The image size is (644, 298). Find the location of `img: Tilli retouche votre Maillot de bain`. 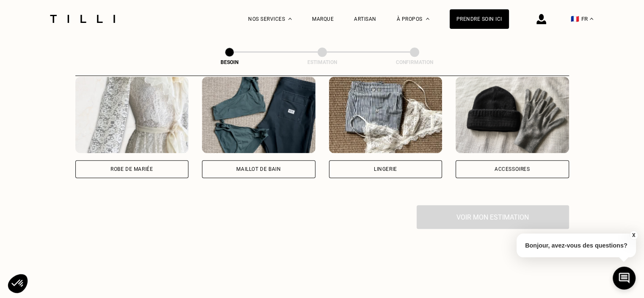

img: Tilli retouche votre Maillot de bain is located at coordinates (259, 115).